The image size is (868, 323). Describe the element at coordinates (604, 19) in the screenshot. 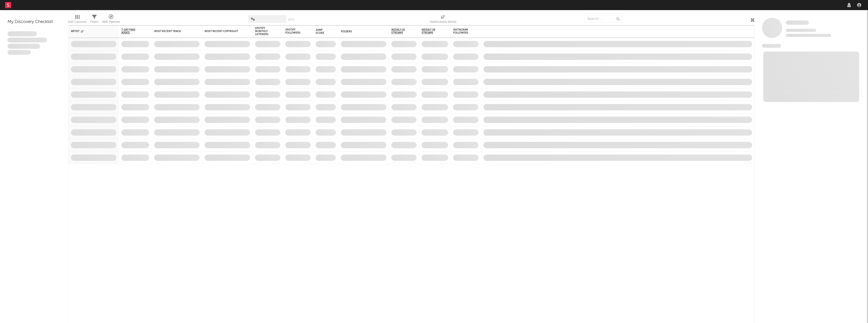

I see `input: Search...` at that location.